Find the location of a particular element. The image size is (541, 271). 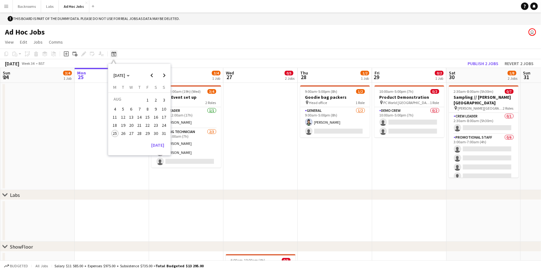

span: 7:00am-2:00am (19h) (Wed) is located at coordinates (179, 91).